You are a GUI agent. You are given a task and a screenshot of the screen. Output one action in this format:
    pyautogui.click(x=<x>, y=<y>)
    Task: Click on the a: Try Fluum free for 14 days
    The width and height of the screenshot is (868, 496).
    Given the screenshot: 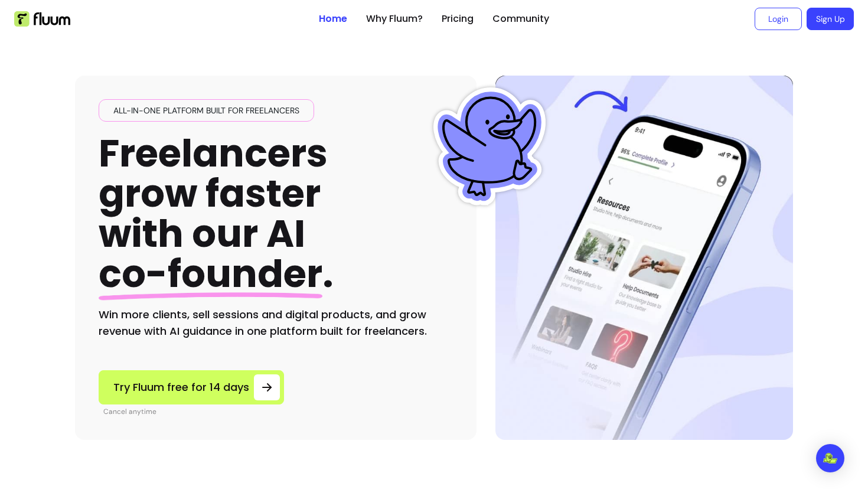 What is the action you would take?
    pyautogui.click(x=192, y=387)
    